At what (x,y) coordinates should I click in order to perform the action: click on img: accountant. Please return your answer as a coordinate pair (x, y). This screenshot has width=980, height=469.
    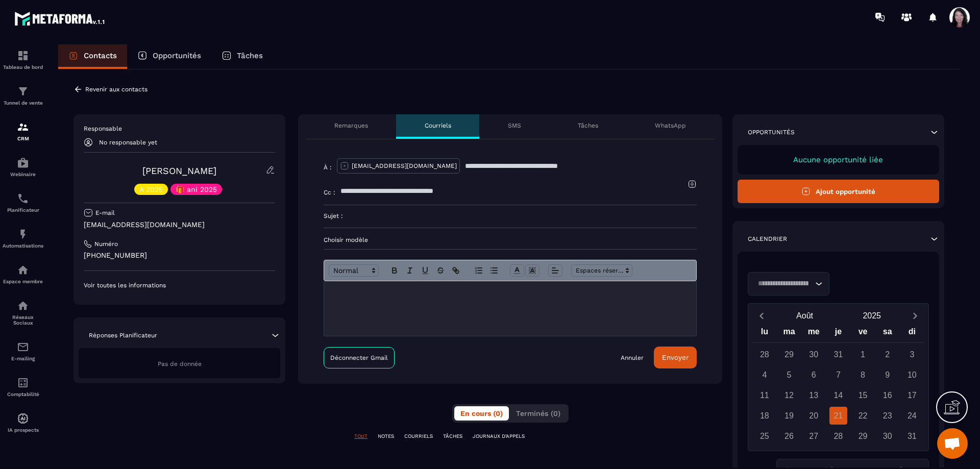
    Looking at the image, I should click on (23, 383).